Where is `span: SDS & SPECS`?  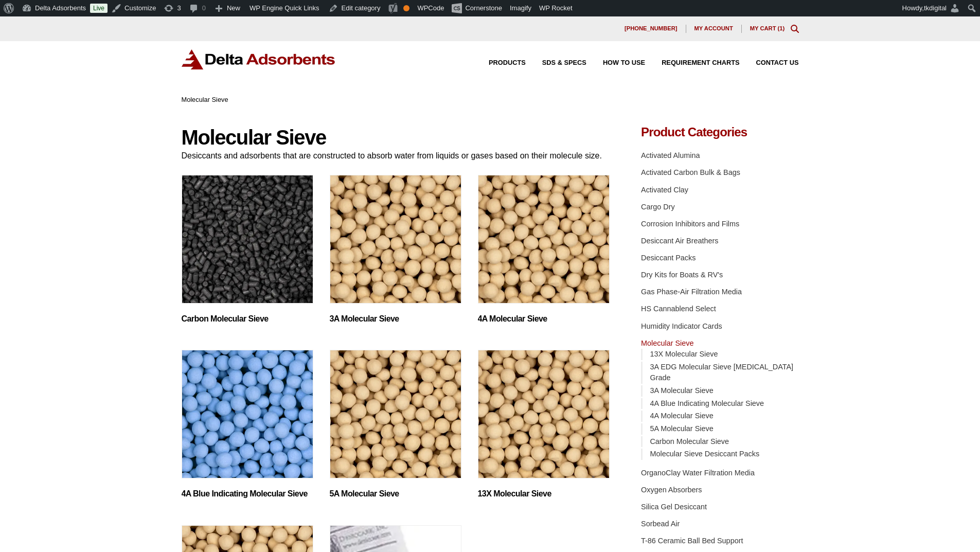
span: SDS & SPECS is located at coordinates (564, 63).